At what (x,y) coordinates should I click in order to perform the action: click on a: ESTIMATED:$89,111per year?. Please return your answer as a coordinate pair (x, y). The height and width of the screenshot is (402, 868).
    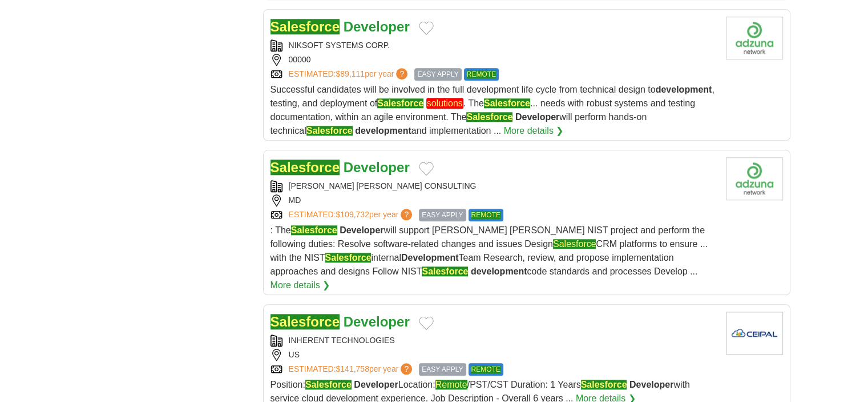
    Looking at the image, I should click on (349, 74).